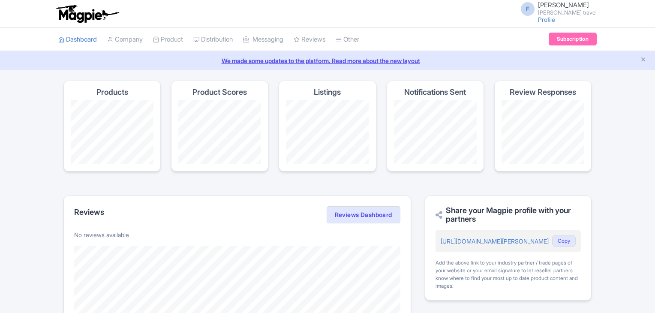 This screenshot has height=313, width=655. What do you see at coordinates (347, 39) in the screenshot?
I see `a: Other` at bounding box center [347, 39].